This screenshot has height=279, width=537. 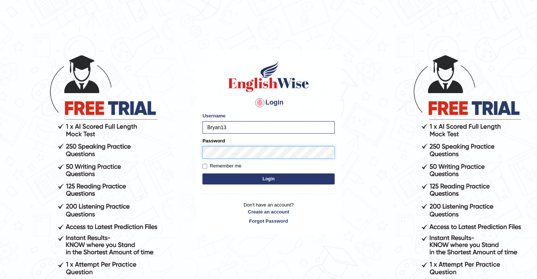 I want to click on p: Don't have an account?, so click(x=269, y=212).